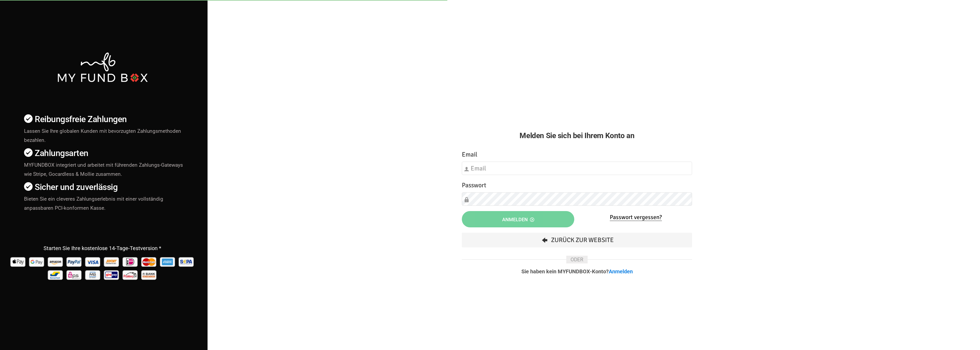 The width and height of the screenshot is (980, 350). Describe the element at coordinates (474, 185) in the screenshot. I see `label: Passwort` at that location.